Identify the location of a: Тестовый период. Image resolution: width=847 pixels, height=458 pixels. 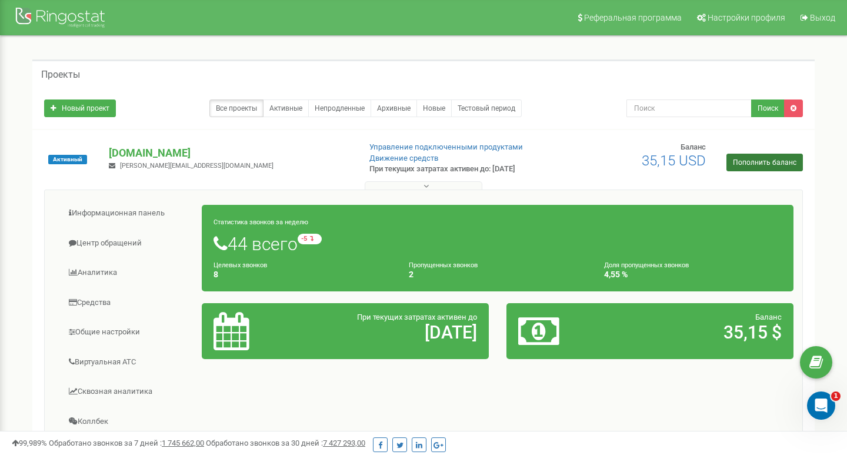
(487, 108).